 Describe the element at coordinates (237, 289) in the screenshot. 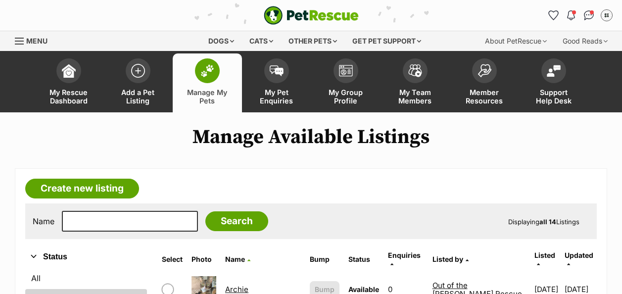

I see `a: Archie` at that location.